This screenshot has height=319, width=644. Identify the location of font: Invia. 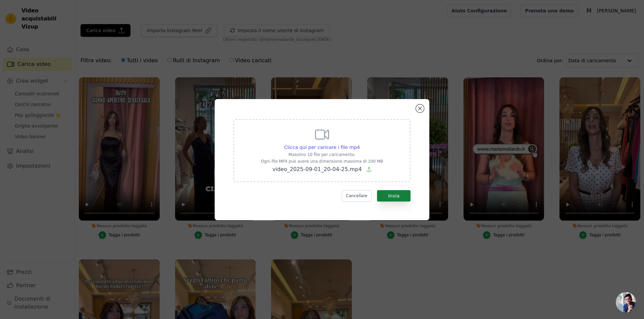
(393, 196).